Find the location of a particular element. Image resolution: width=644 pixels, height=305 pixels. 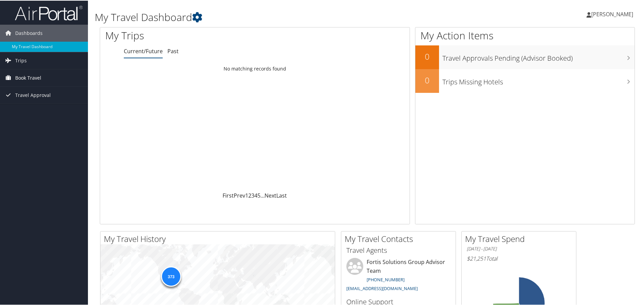

h3: Travel Approvals Pending (Advisor Booked) is located at coordinates (538, 56).